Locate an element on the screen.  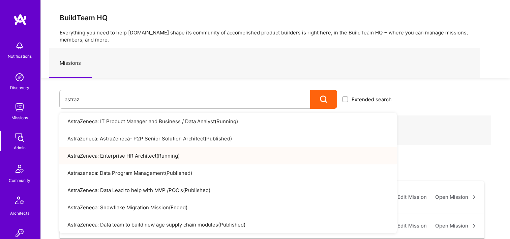
a: AstraZeneca: IT Product Manager and Business / Data Analyst(Running) is located at coordinates (228, 121).